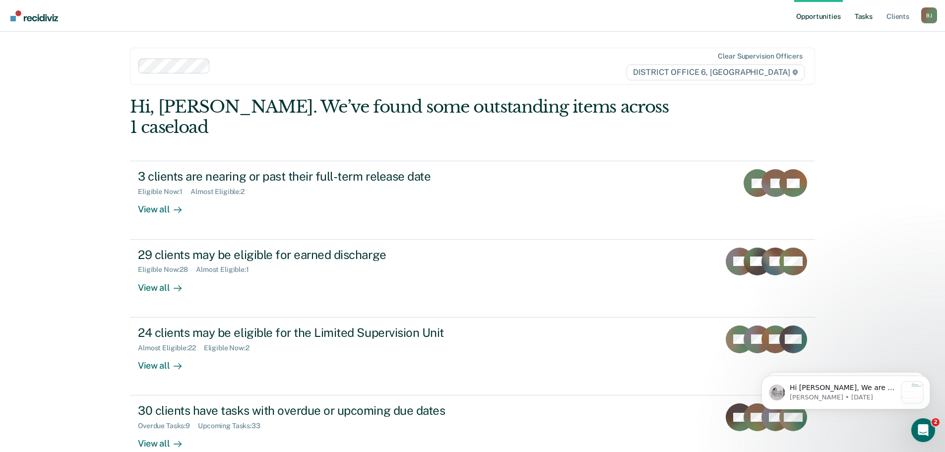 The image size is (945, 452). I want to click on a: 24 clients may be eligible for the Limited Supervision UnitAlmost Eligible:22Eligible Now:2View all, so click(472, 356).